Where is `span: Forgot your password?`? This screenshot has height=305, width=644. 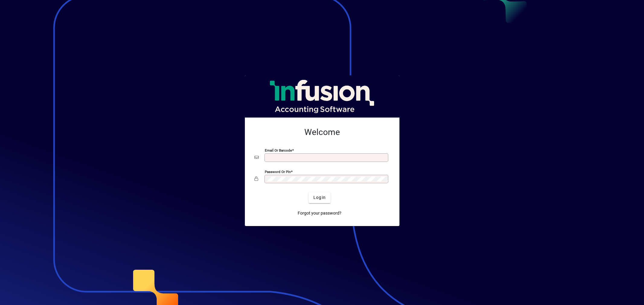 span: Forgot your password? is located at coordinates (319, 213).